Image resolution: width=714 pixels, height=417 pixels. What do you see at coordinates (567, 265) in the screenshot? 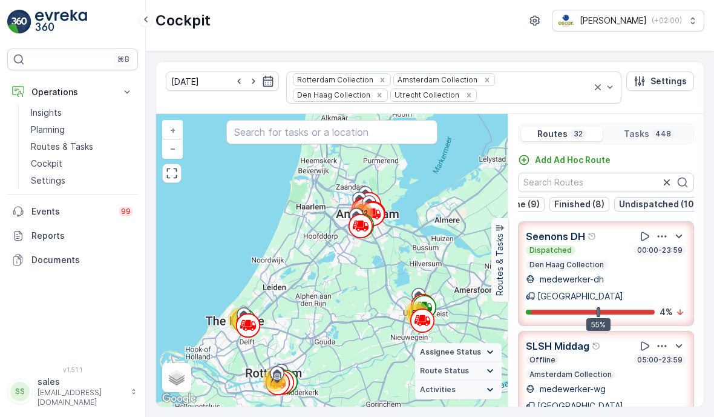
I see `p: Den Haag Collection` at bounding box center [567, 265].